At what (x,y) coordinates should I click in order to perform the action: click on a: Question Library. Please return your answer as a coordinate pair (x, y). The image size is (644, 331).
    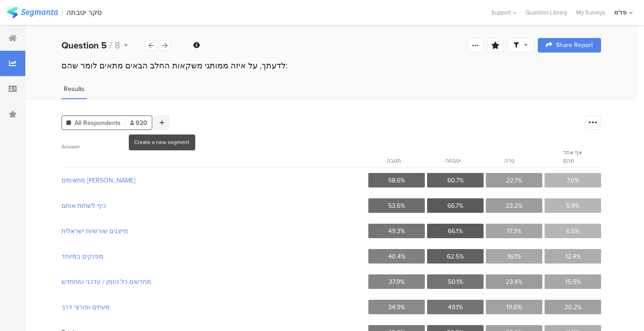
    Looking at the image, I should click on (547, 12).